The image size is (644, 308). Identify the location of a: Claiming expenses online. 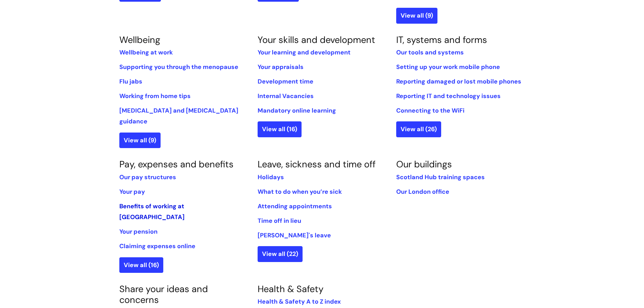
(157, 246).